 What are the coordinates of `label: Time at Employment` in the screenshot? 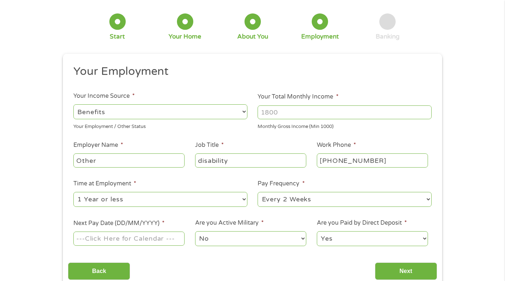 It's located at (105, 183).